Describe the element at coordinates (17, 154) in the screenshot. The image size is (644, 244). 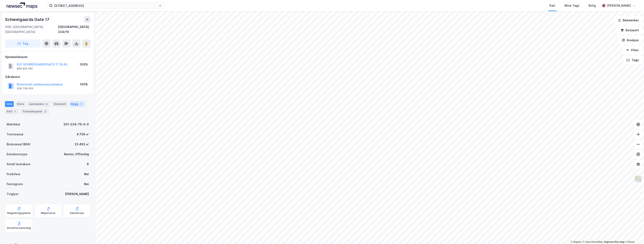
I see `div: Eiendomstype` at that location.